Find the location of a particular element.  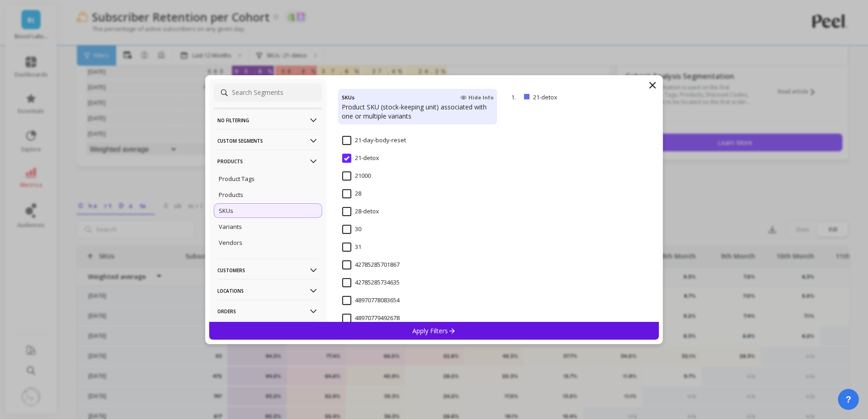

p: SKUs is located at coordinates (226, 210).